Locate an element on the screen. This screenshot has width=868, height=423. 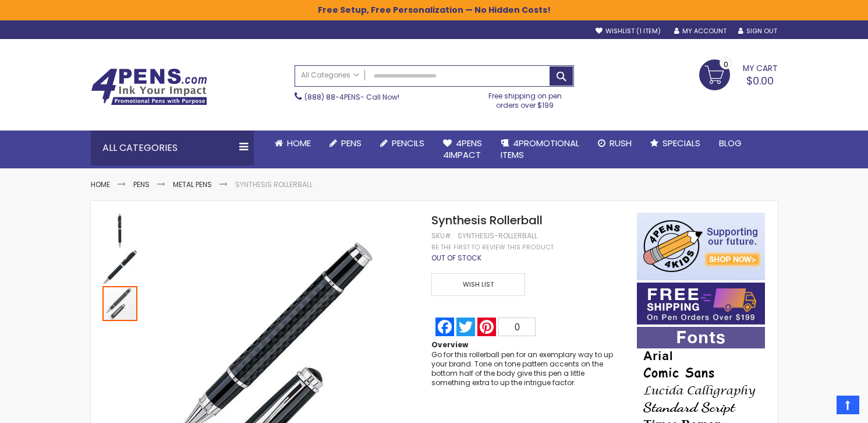
div: All Categories is located at coordinates (172, 148).